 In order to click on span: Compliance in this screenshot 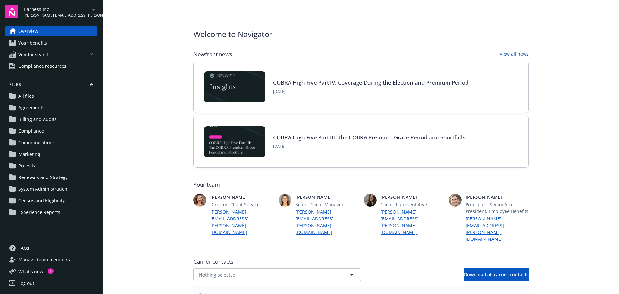, I will do `click(31, 131)`.